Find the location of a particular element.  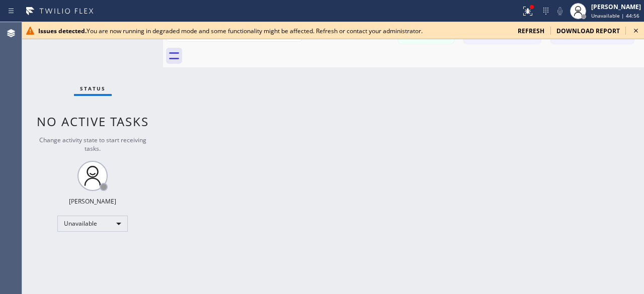

div: Unavailable is located at coordinates (92, 224).